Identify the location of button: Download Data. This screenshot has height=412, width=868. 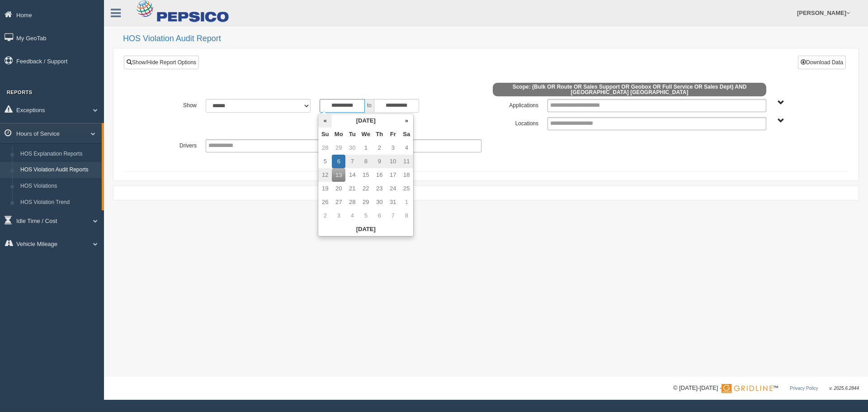
(822, 62).